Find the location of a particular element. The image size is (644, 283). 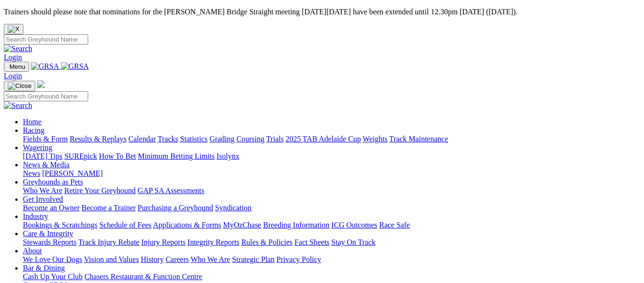

a: Track Maintenance is located at coordinates (418, 139).